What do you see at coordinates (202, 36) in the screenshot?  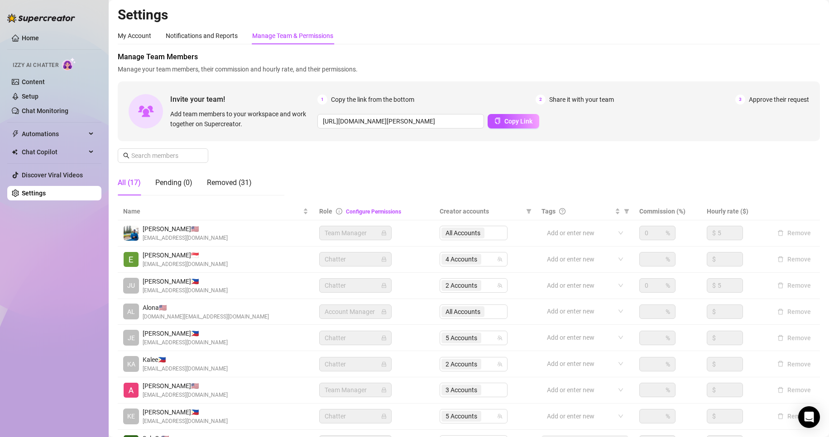 I see `div: Notifications and Reports` at bounding box center [202, 36].